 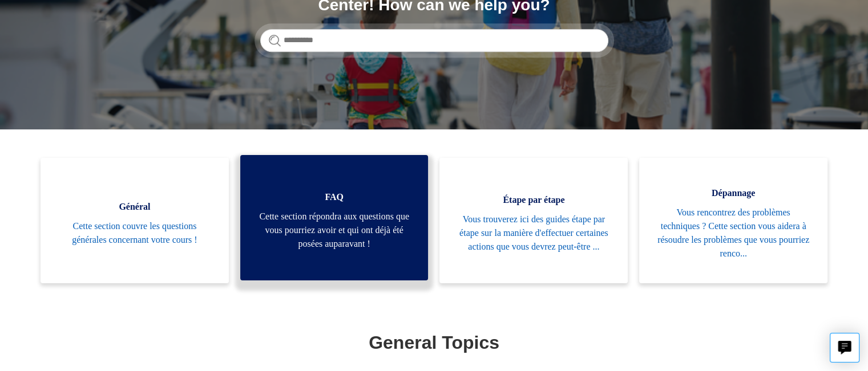 What do you see at coordinates (733, 193) in the screenshot?
I see `span: Dépannage` at bounding box center [733, 193].